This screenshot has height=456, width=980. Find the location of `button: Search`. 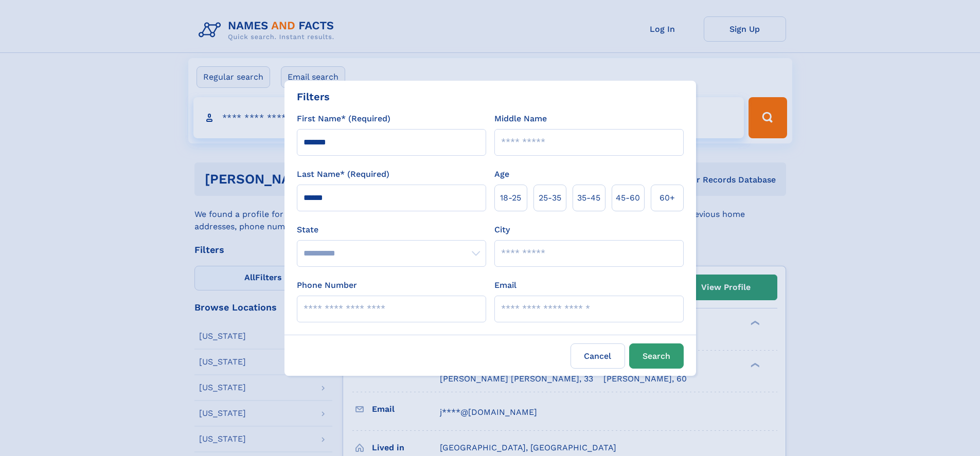

button: Search is located at coordinates (656, 355).